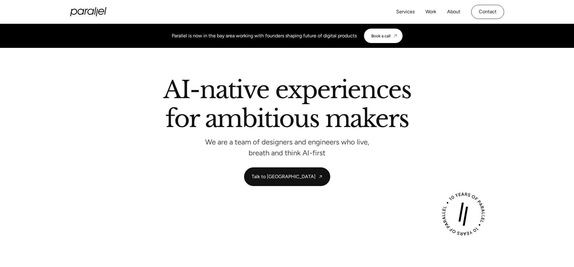 The image size is (574, 267). Describe the element at coordinates (287, 147) in the screenshot. I see `p: We are a team of designers and engineers who live, breath and think AI-first` at that location.